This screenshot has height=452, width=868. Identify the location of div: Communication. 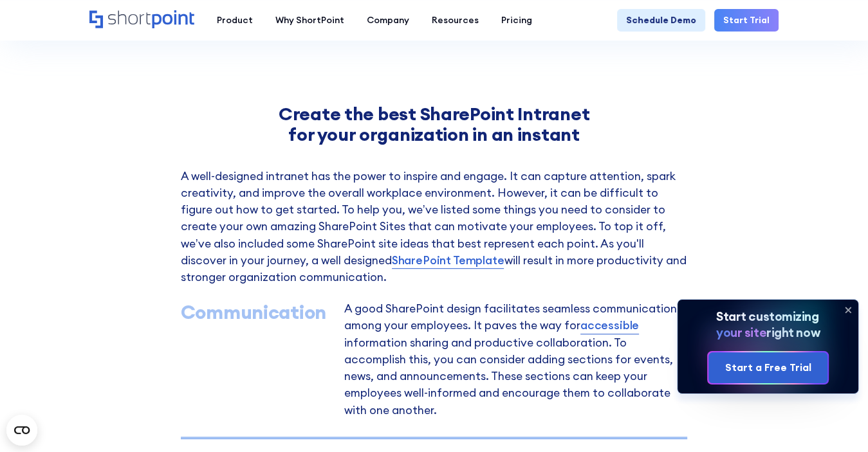
(256, 312).